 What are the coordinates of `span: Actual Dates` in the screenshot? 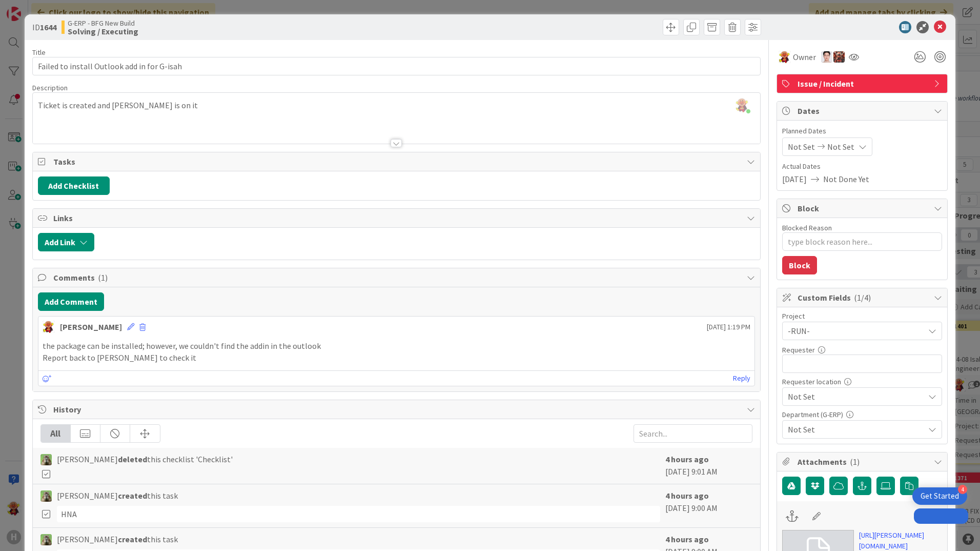 It's located at (862, 166).